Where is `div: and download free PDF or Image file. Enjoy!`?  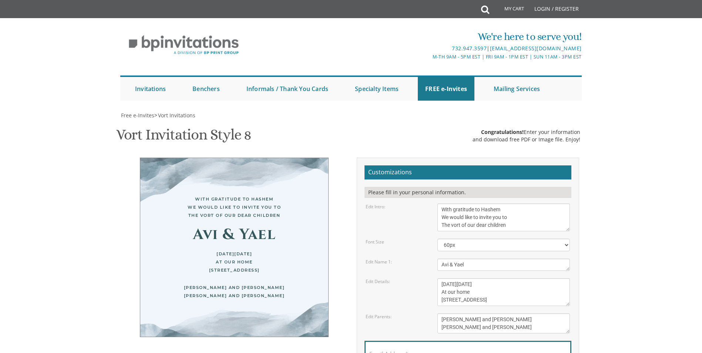 div: and download free PDF or Image file. Enjoy! is located at coordinates (526, 139).